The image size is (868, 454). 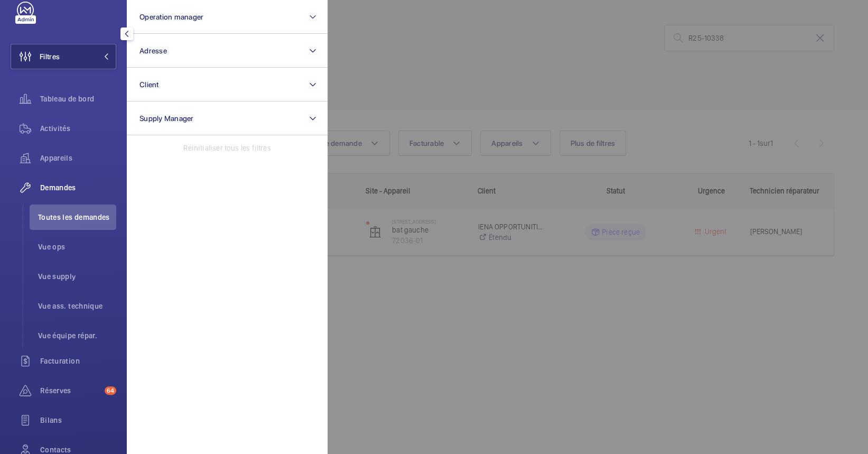 I want to click on span: Tableau de bord, so click(x=78, y=99).